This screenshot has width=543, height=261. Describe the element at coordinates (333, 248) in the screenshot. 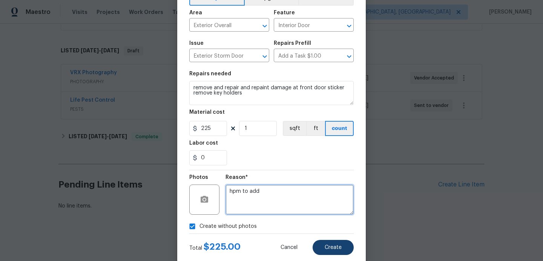

I see `button: Create` at that location.